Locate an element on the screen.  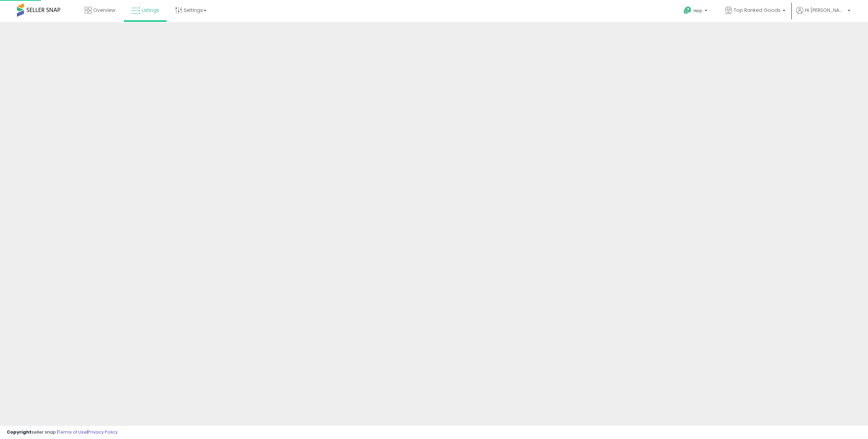
span: Overview is located at coordinates (104, 10).